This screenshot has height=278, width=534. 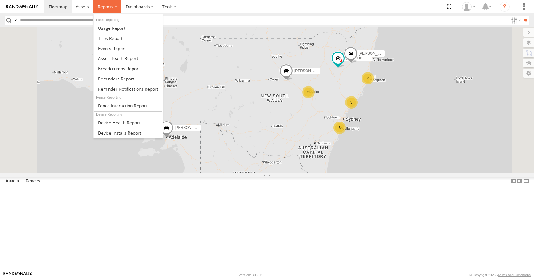 I want to click on img: rand-logo.svg, so click(x=22, y=7).